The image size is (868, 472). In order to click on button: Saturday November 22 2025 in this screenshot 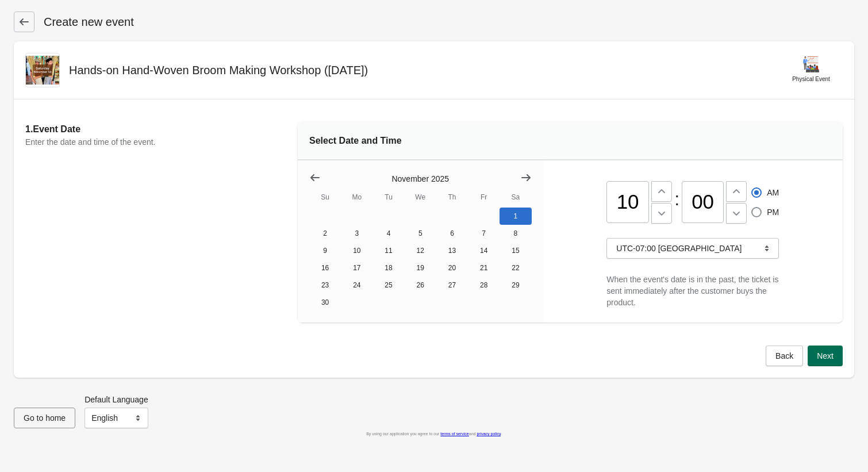, I will do `click(515, 268)`.